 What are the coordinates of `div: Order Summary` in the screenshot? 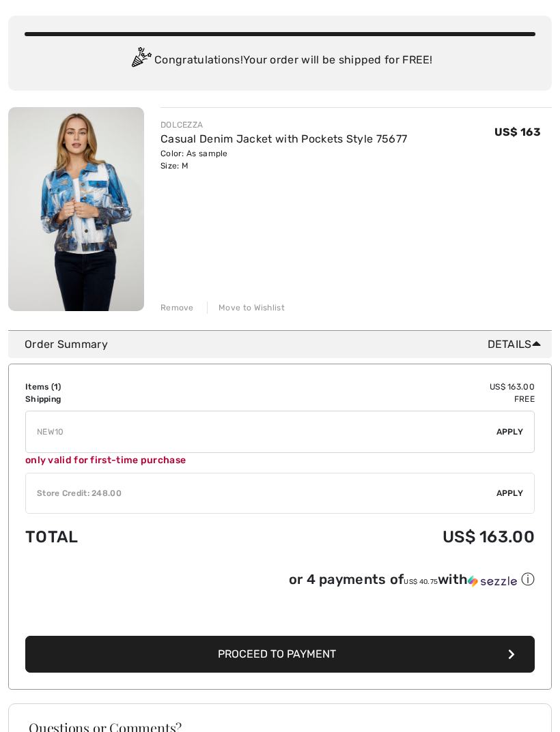 It's located at (285, 344).